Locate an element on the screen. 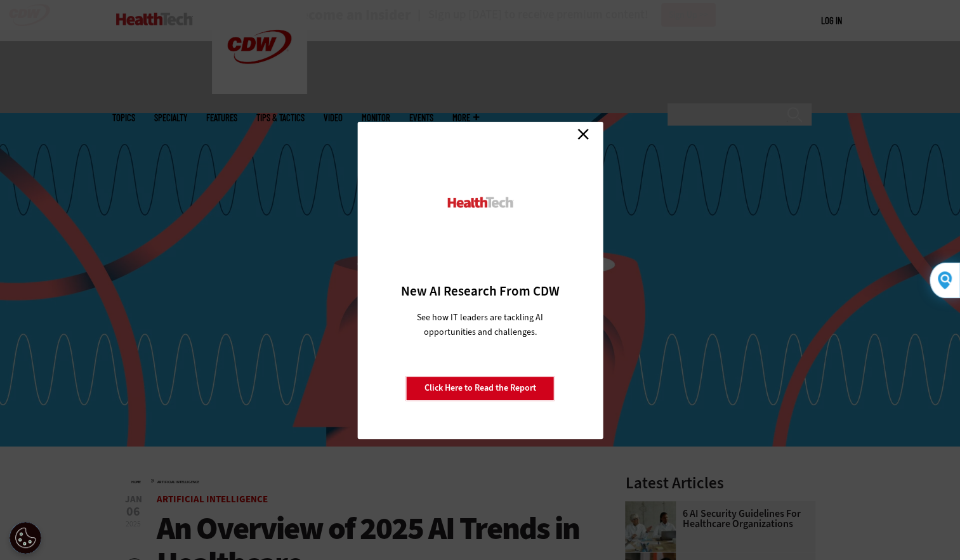 This screenshot has height=560, width=960. a: Click Here to Read the Report is located at coordinates (480, 388).